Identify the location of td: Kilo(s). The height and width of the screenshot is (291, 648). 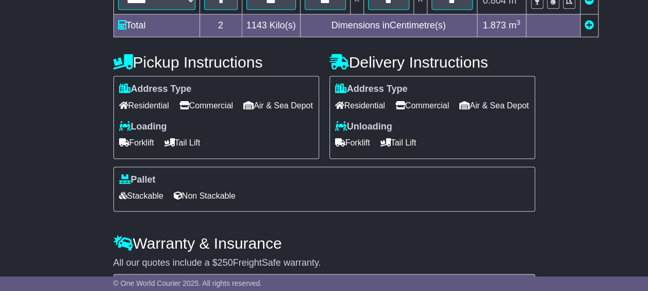
(271, 26).